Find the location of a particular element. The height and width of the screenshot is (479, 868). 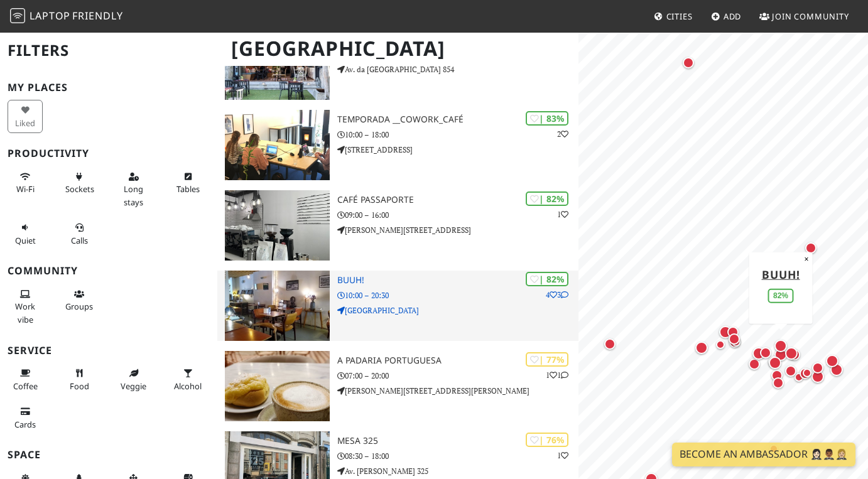

div: 82% is located at coordinates (780, 295).